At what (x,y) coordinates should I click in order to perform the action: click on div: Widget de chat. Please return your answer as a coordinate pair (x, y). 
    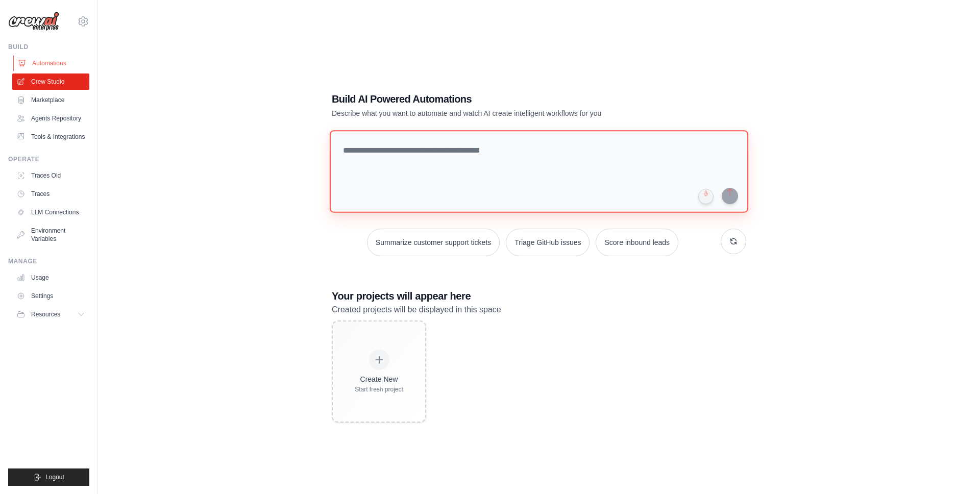
    Looking at the image, I should click on (954, 469).